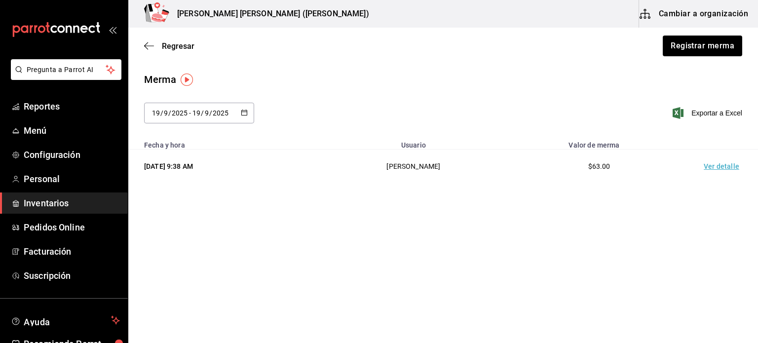 Image resolution: width=758 pixels, height=343 pixels. I want to click on span: Facturación, so click(72, 251).